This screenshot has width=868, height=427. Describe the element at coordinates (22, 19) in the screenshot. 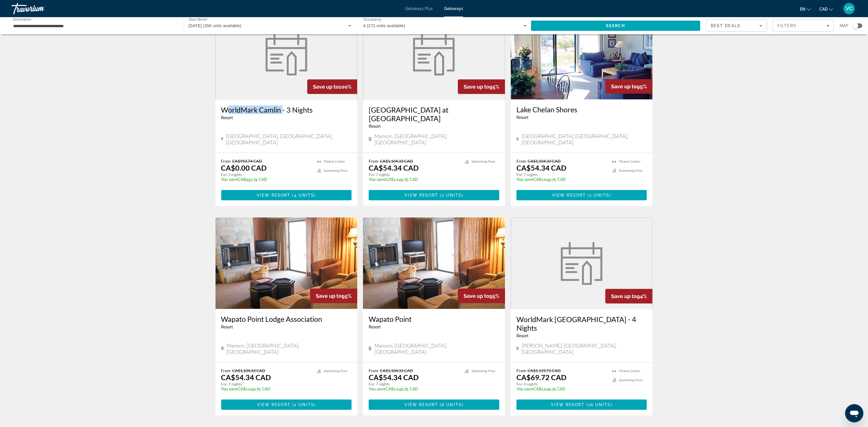

I see `span: Destination` at that location.